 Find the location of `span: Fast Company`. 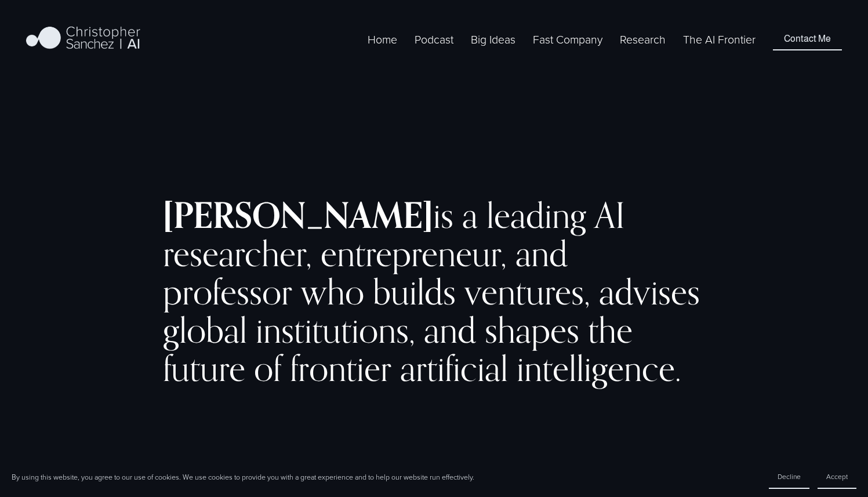

span: Fast Company is located at coordinates (568, 39).